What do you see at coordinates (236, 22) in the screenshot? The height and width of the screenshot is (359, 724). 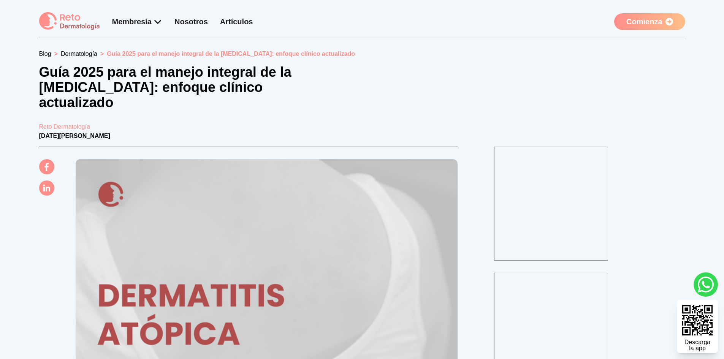 I see `a: Artículos` at bounding box center [236, 22].